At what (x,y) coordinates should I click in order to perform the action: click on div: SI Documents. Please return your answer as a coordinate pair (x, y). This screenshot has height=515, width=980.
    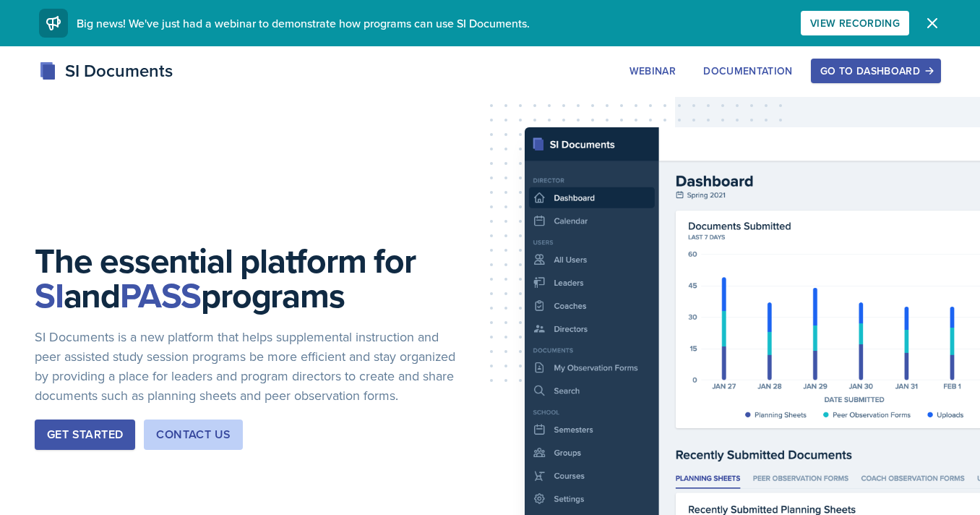
    Looking at the image, I should click on (106, 71).